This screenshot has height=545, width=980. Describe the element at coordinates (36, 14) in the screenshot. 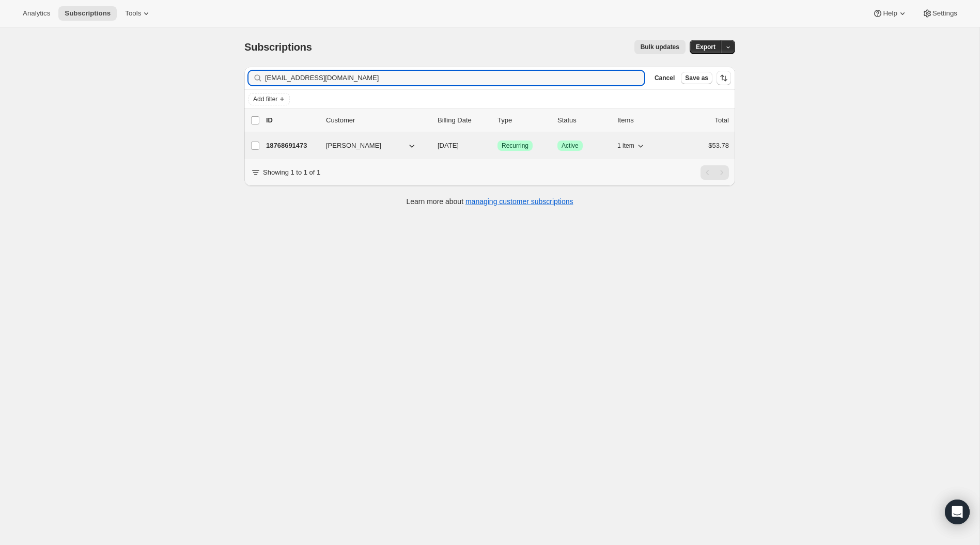

I see `span: Analytics` at that location.